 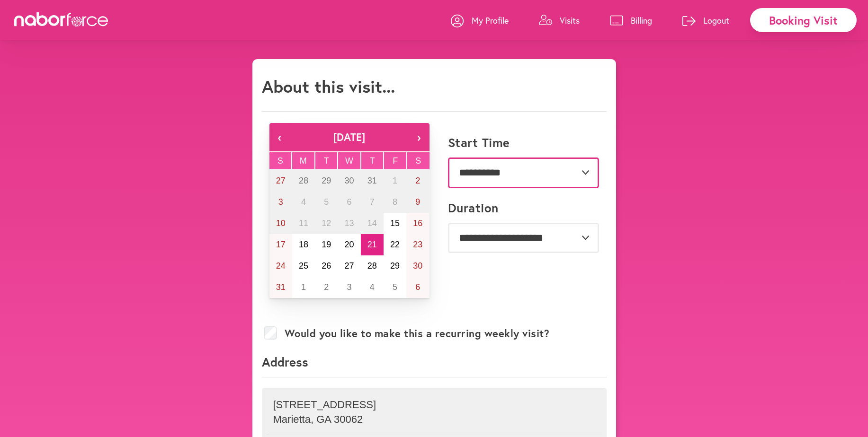 I want to click on abbr: Sunday, so click(x=280, y=161).